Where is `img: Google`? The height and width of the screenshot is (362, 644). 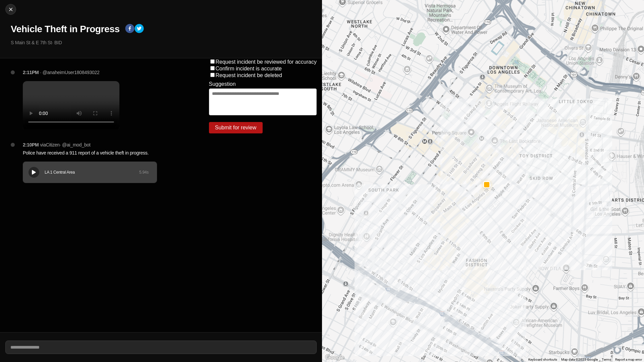 img: Google is located at coordinates (335, 358).